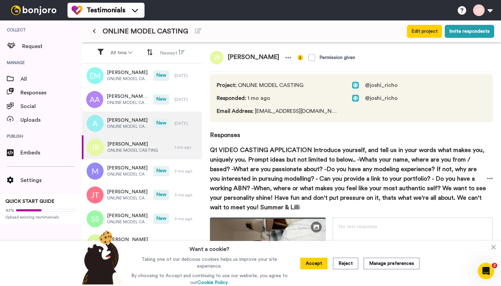 This screenshot has height=286, width=501. Describe the element at coordinates (277, 98) in the screenshot. I see `span: 1 mo ago` at that location.